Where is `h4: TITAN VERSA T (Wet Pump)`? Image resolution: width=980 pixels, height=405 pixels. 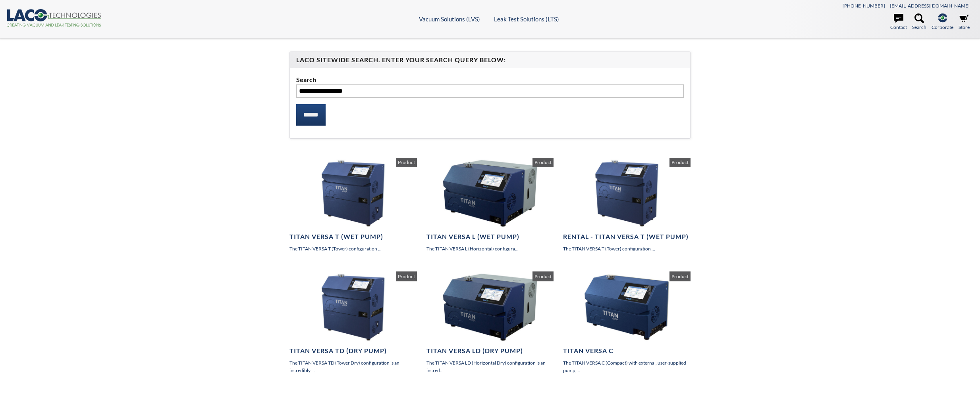 h4: TITAN VERSA T (Wet Pump) is located at coordinates (353, 237).